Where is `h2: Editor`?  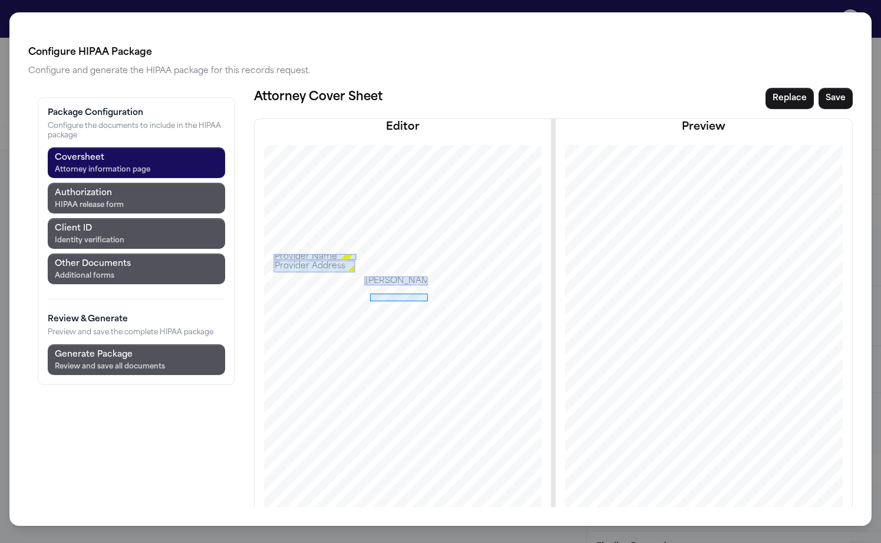
h2: Editor is located at coordinates (402, 127).